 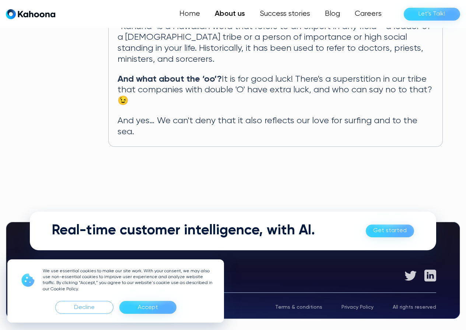 I want to click on a: Get started, so click(x=390, y=231).